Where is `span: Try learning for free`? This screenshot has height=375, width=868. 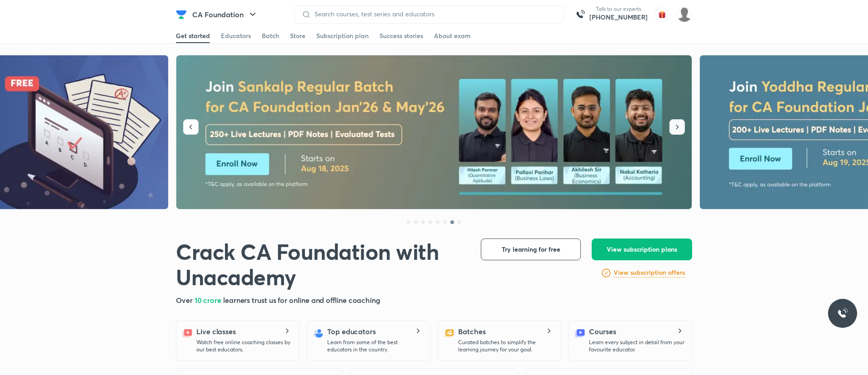 span: Try learning for free is located at coordinates (531, 250).